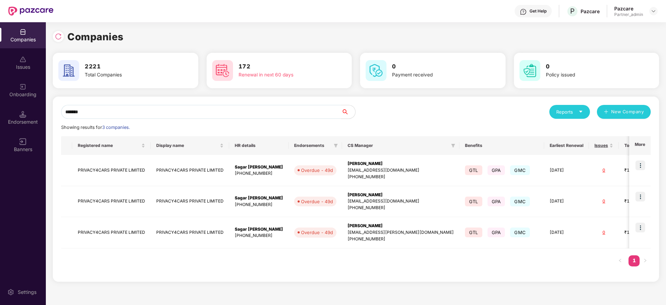 This screenshot has width=666, height=305. Describe the element at coordinates (190, 146) in the screenshot. I see `th: Display name` at that location.